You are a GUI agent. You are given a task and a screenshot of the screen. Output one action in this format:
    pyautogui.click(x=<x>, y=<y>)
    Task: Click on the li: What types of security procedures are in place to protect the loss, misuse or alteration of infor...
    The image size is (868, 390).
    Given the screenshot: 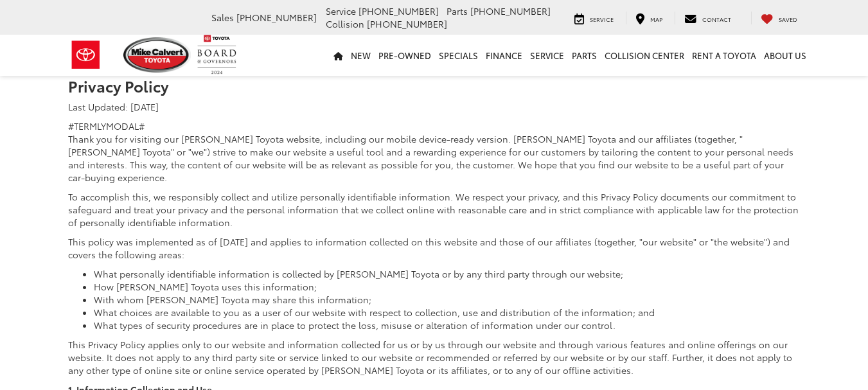 What is the action you would take?
    pyautogui.click(x=447, y=325)
    